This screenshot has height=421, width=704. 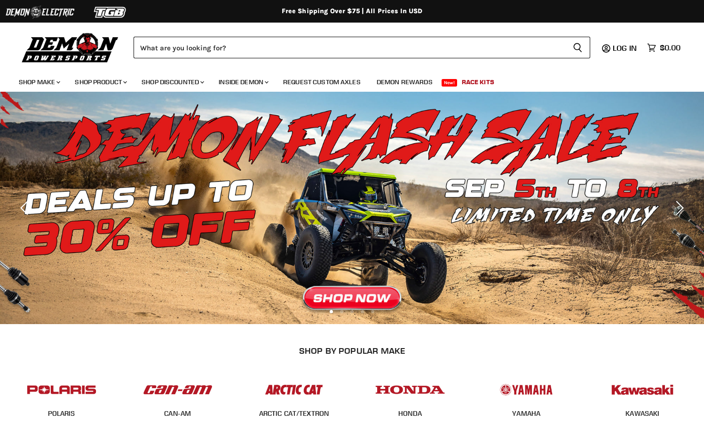 I want to click on a: Log in, so click(x=626, y=48).